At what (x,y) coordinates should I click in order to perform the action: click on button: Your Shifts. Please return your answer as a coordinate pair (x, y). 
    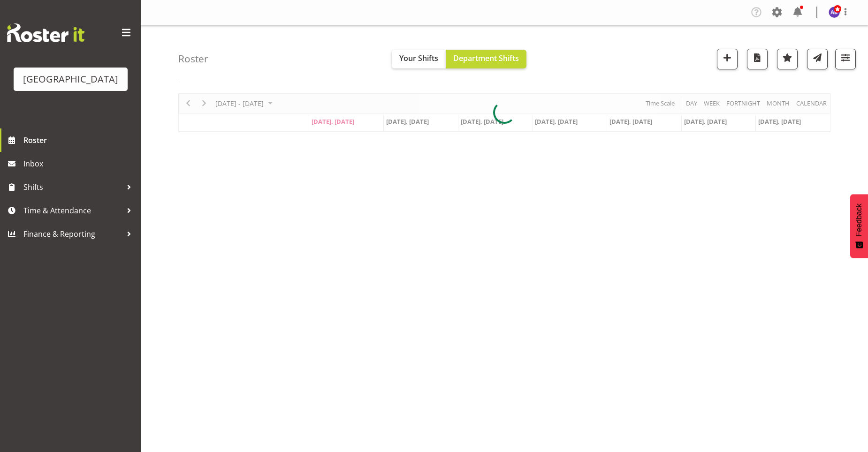
    Looking at the image, I should click on (419, 59).